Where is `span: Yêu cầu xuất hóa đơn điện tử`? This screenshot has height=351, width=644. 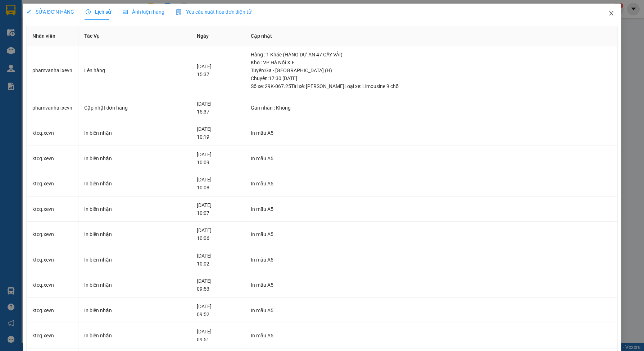 span: Yêu cầu xuất hóa đơn điện tử is located at coordinates (214, 12).